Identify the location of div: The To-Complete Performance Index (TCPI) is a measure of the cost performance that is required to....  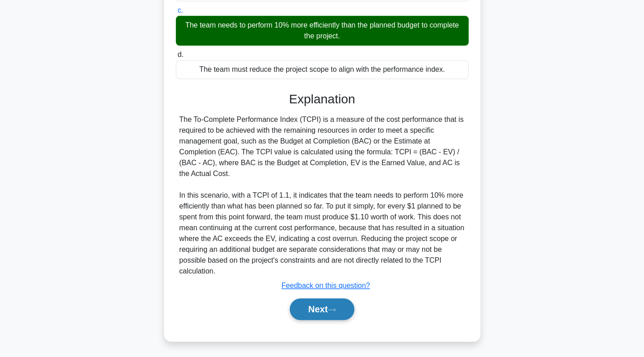
(322, 195).